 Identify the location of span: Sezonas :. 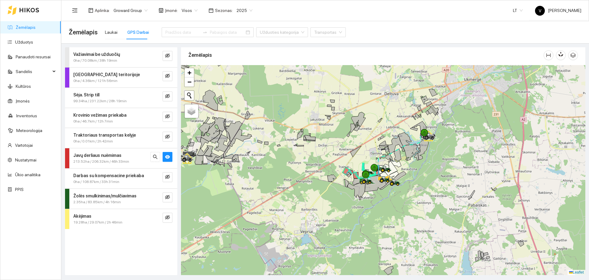
(224, 10).